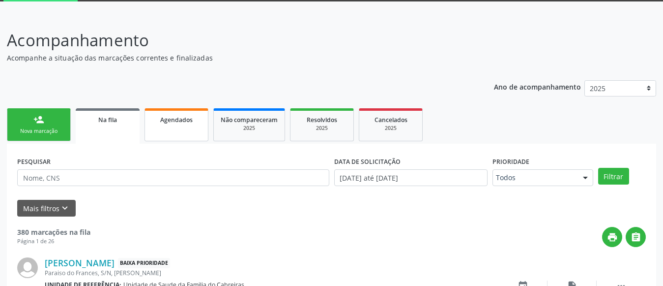 The height and width of the screenshot is (286, 663). What do you see at coordinates (39, 131) in the screenshot?
I see `div: Nova marcação` at bounding box center [39, 131].